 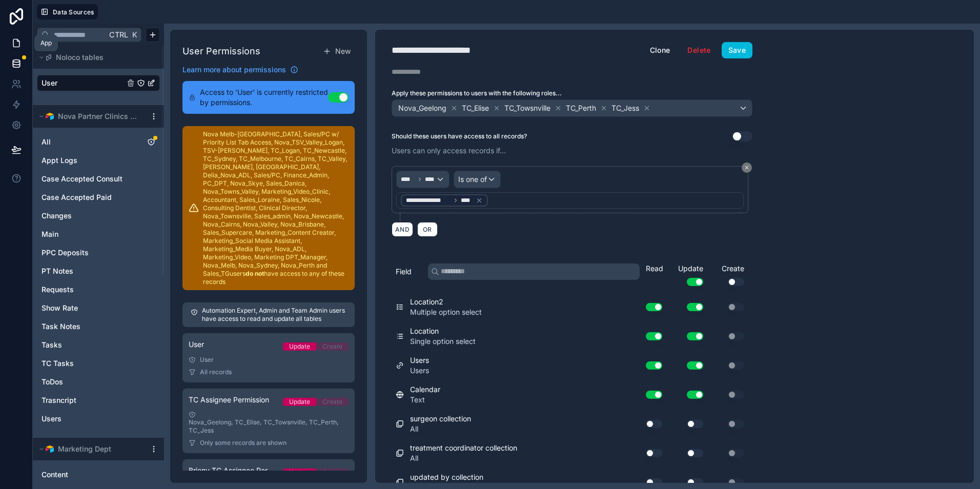 I want to click on button: New, so click(x=337, y=51).